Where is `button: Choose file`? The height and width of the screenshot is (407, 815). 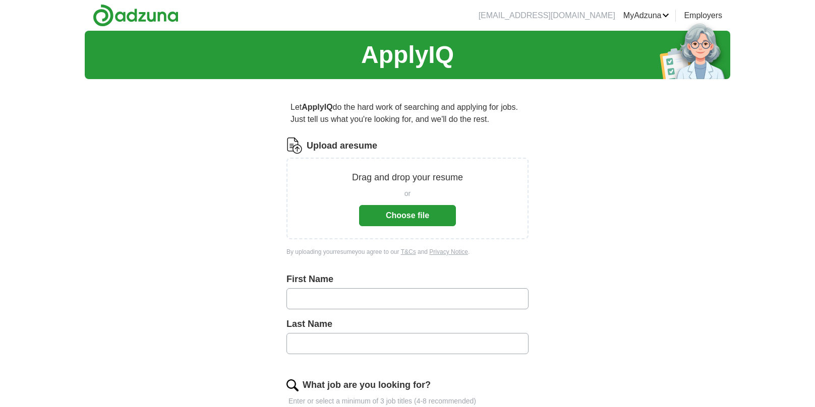
button: Choose file is located at coordinates (407, 216).